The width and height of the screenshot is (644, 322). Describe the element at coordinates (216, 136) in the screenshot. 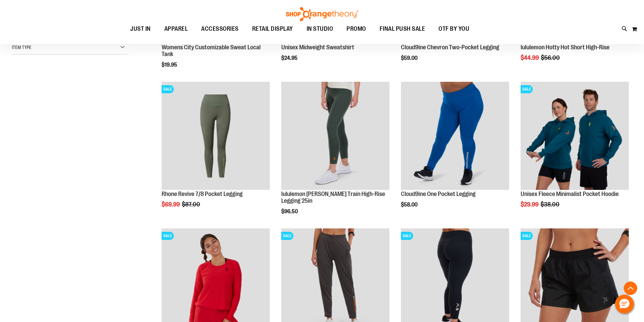

I see `img: Rhone Revive 7/8 Pocket Legging` at that location.